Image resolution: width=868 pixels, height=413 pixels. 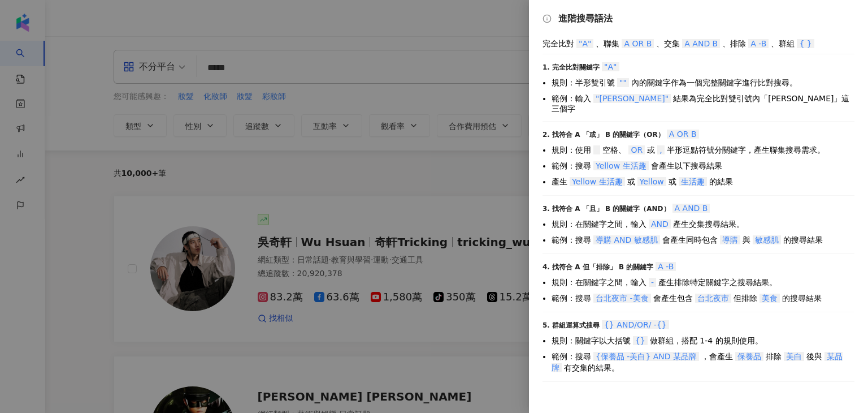 What do you see at coordinates (699, 18) in the screenshot?
I see `div: 進階搜尋語法` at bounding box center [699, 18].